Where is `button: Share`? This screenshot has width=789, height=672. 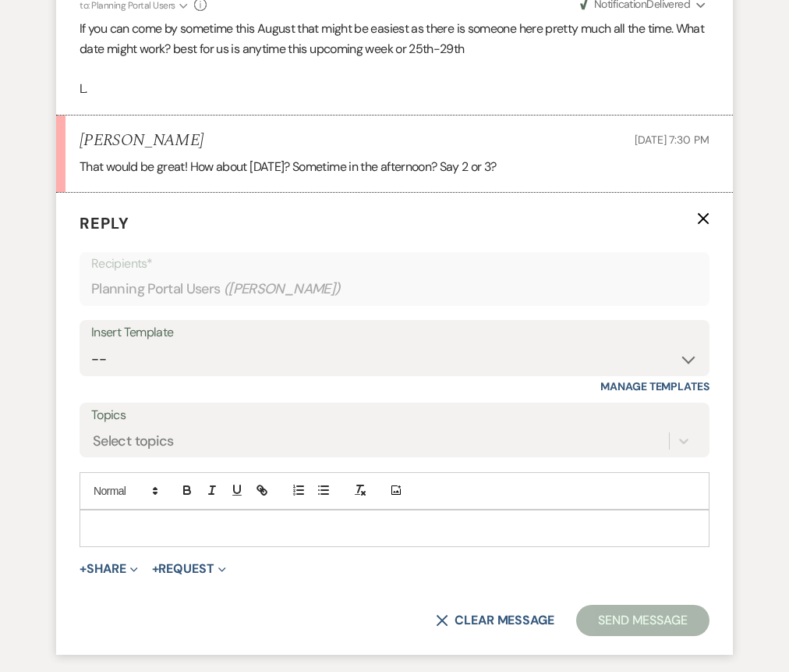
button: Share is located at coordinates (108, 569).